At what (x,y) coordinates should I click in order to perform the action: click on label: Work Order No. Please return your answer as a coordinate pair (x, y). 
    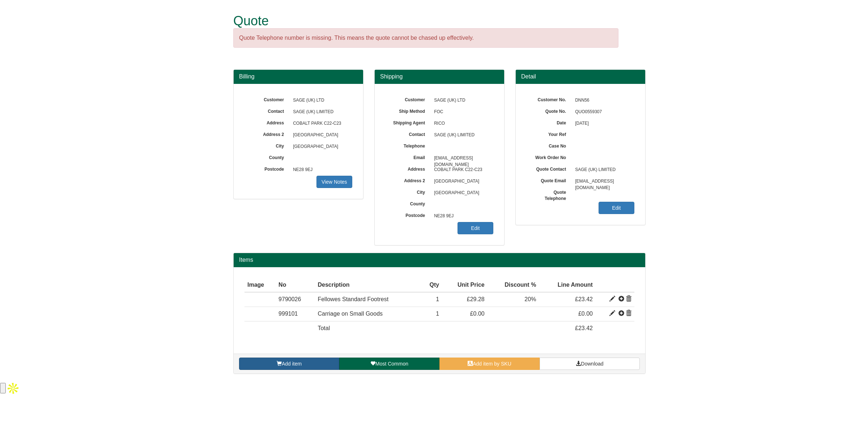
    Looking at the image, I should click on (549, 156).